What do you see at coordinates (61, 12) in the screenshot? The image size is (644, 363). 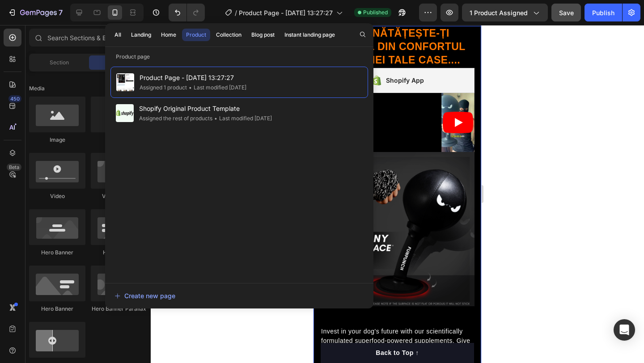 I see `p: 7` at bounding box center [61, 12].